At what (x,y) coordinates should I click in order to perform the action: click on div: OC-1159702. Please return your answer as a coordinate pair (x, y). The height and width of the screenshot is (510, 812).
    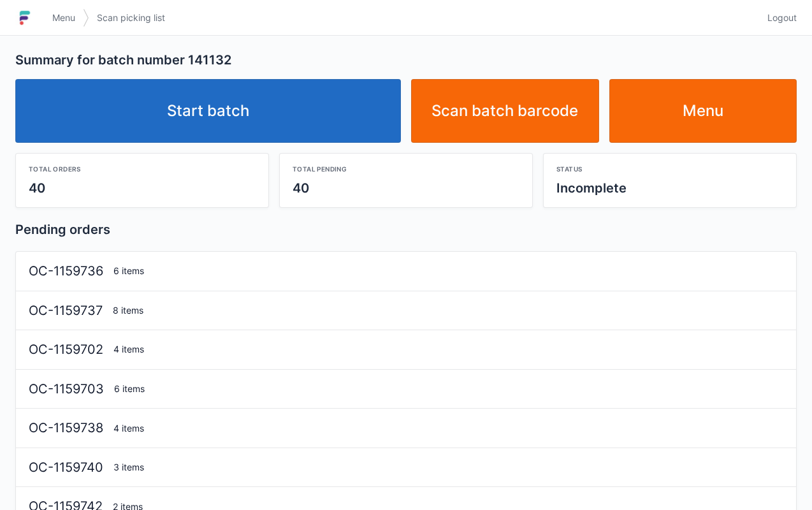
    Looking at the image, I should click on (66, 349).